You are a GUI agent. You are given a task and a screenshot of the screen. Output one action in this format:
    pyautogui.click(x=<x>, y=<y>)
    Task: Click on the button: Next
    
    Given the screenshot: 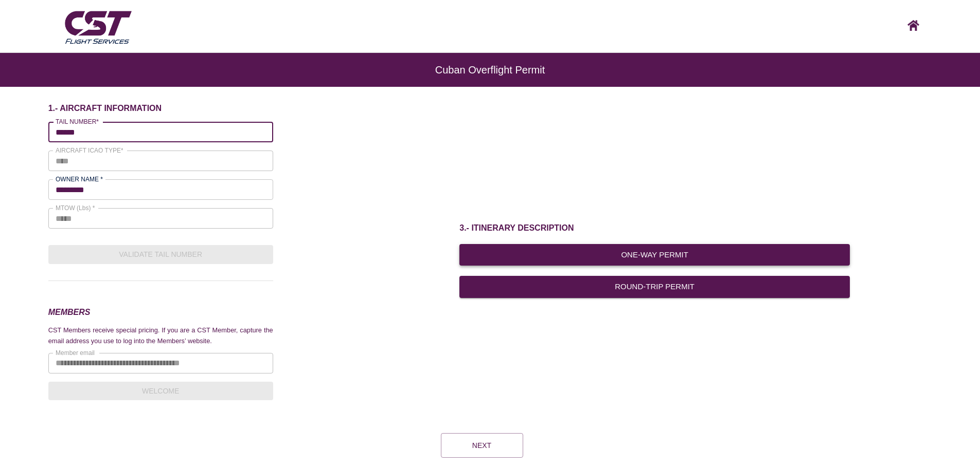 What is the action you would take?
    pyautogui.click(x=482, y=445)
    